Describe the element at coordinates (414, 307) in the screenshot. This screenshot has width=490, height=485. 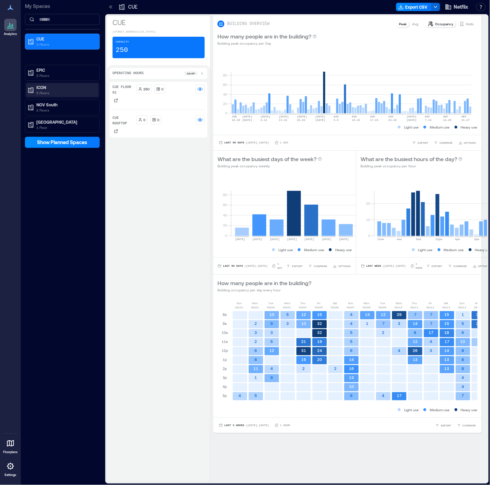
I see `p: 09/11` at that location.